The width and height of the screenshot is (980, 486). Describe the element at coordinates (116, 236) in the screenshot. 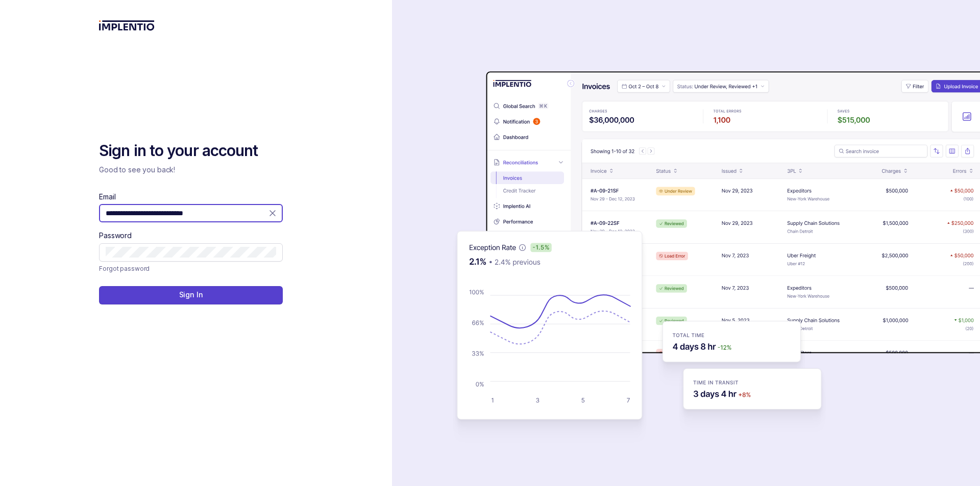

I see `label: Password` at that location.